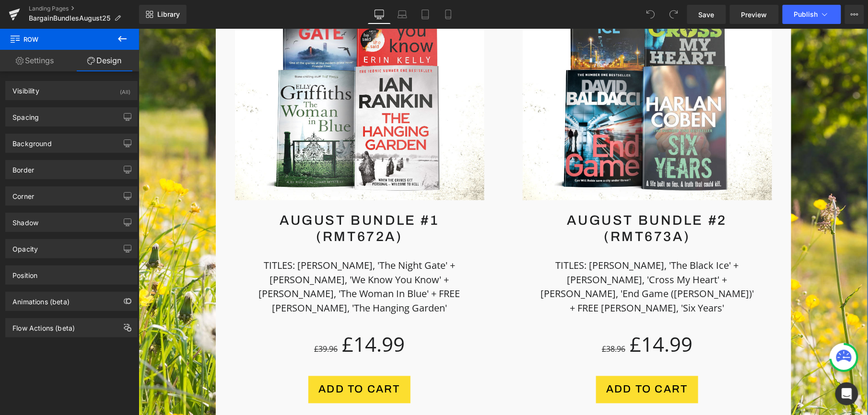 The image size is (868, 415). I want to click on div: Spacing, so click(25, 115).